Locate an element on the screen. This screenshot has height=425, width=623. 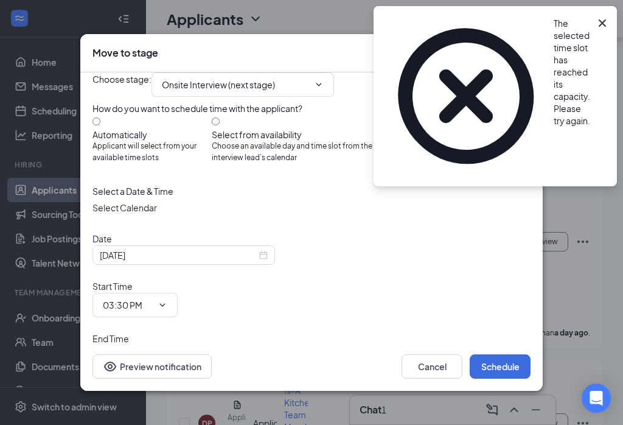
span: Select Calendar is located at coordinates (125, 208).